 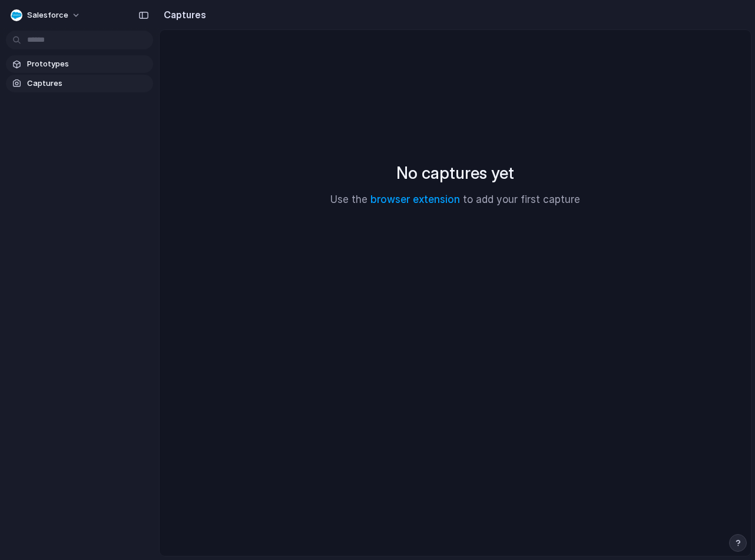 I want to click on span: Captures, so click(x=88, y=83).